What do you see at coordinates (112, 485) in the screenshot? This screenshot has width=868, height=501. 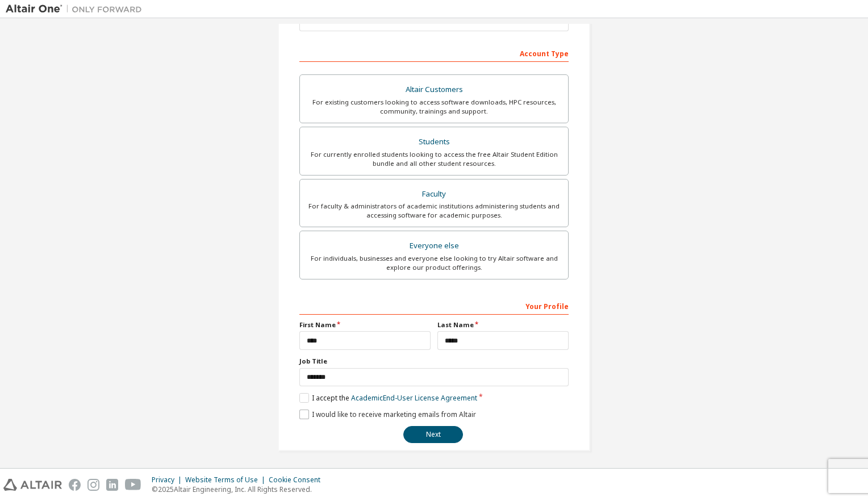 I see `img: linkedin.svg` at bounding box center [112, 485].